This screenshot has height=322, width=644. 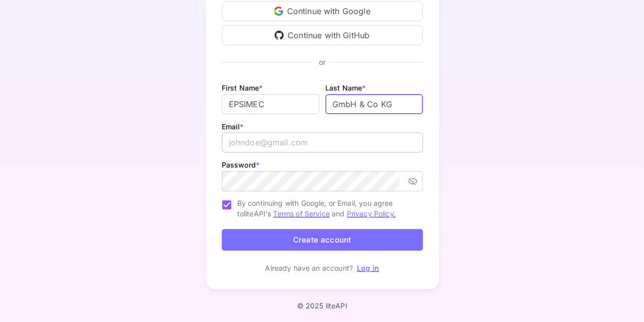 I want to click on input: johndoe@gmail.com, so click(x=322, y=142).